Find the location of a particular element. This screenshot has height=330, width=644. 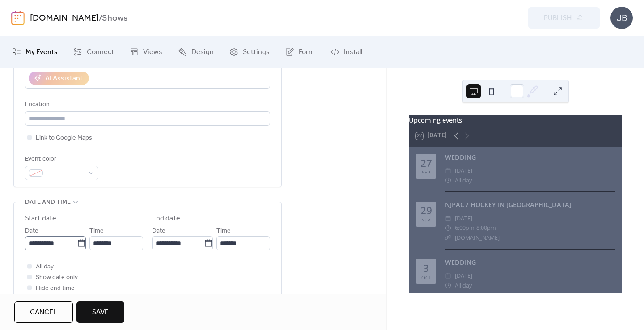

b: Shows is located at coordinates (115, 18).